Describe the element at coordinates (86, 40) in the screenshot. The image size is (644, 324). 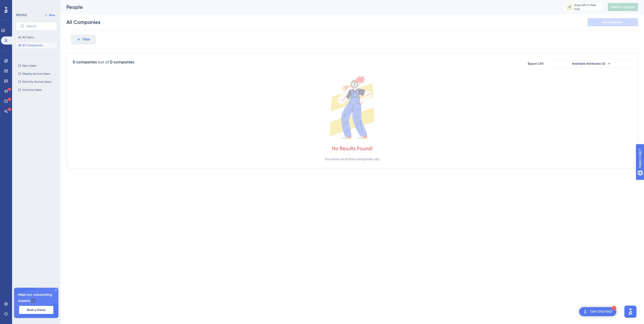
I see `span: Filter` at that location.